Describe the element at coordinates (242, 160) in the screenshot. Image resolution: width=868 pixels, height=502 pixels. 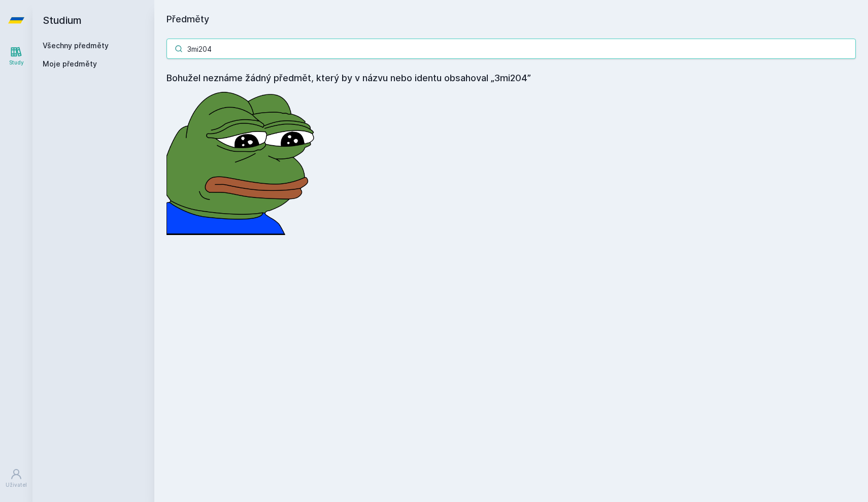
I see `img: error_picture.png` at that location.